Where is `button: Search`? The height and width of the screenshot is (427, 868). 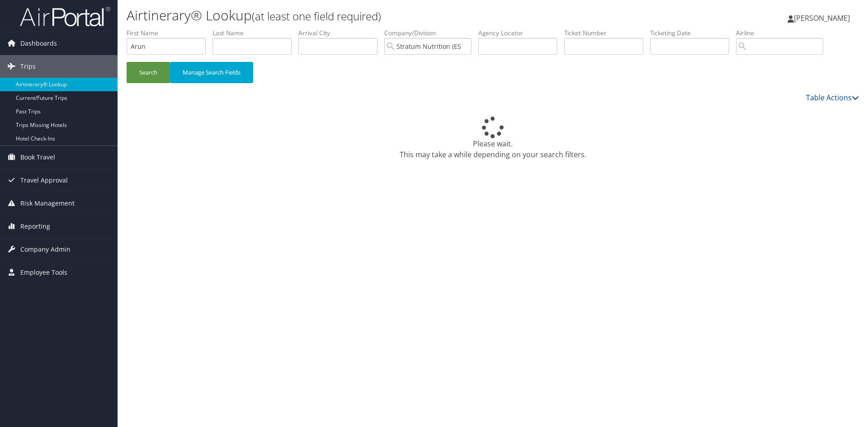
button: Search is located at coordinates (148, 72).